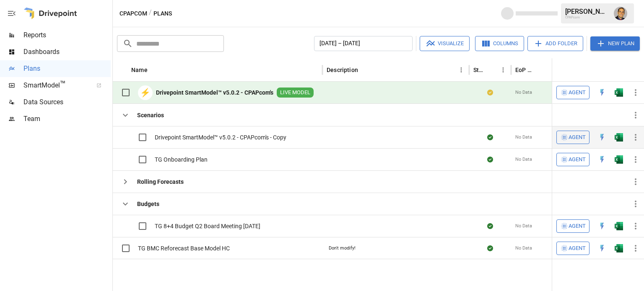 This screenshot has height=291, width=644. Describe the element at coordinates (67, 52) in the screenshot. I see `span: Dashboards` at that location.